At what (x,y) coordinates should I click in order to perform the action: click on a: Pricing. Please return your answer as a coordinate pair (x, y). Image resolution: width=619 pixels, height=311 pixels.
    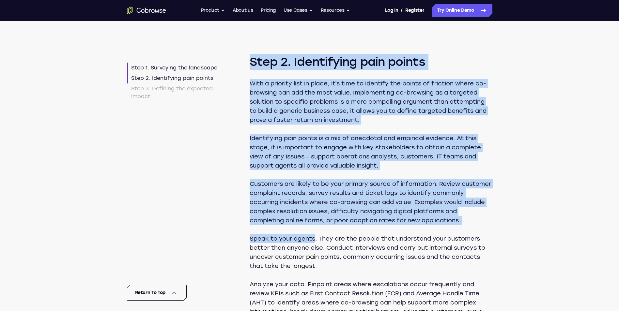
    Looking at the image, I should click on (268, 10).